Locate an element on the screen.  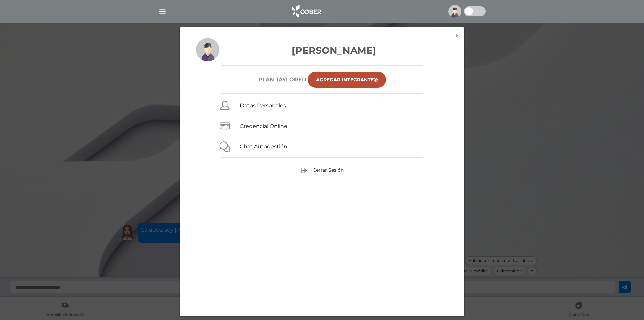
a: Agregar Integrante is located at coordinates (347, 80).